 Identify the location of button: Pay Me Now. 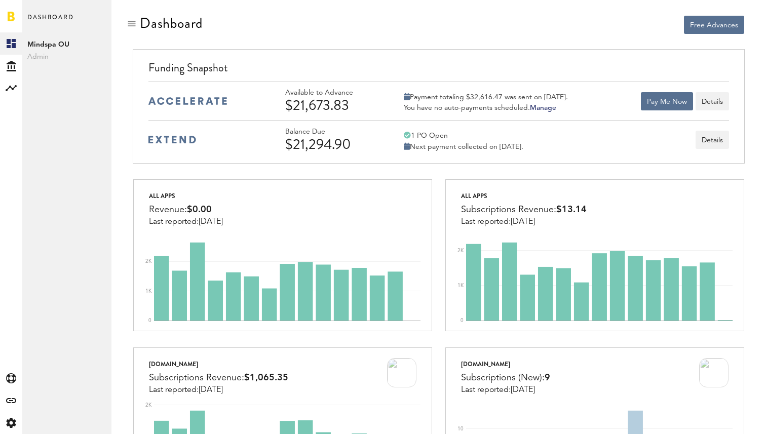
(667, 101).